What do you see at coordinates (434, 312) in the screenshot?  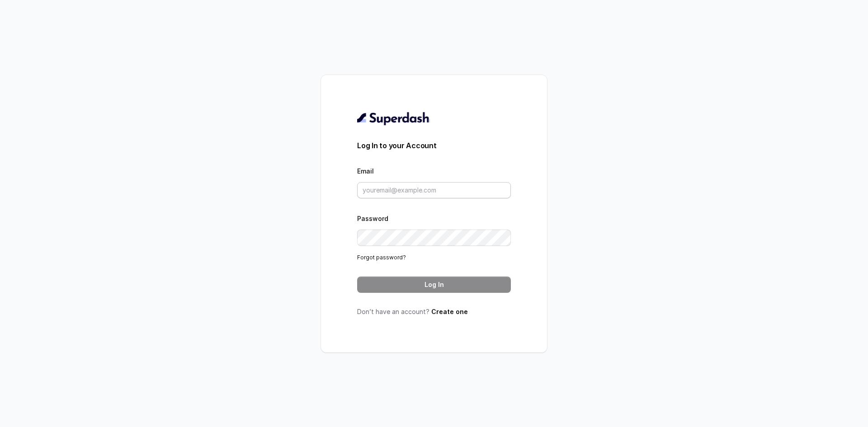 I see `p: Don’t have an account?` at bounding box center [434, 312].